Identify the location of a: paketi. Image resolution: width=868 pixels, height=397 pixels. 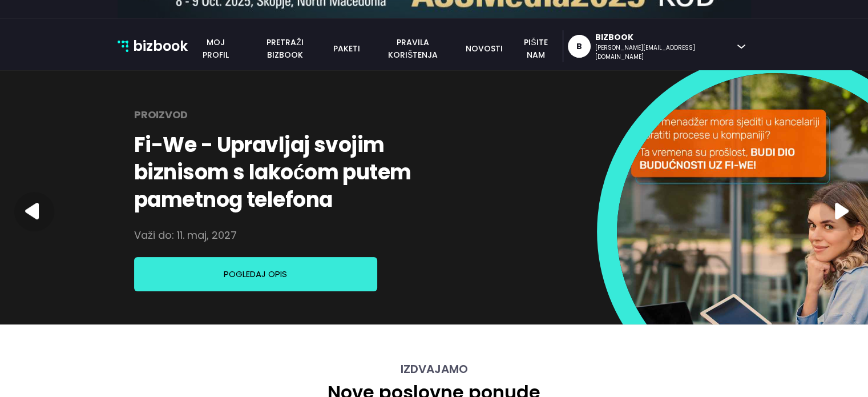
(347, 48).